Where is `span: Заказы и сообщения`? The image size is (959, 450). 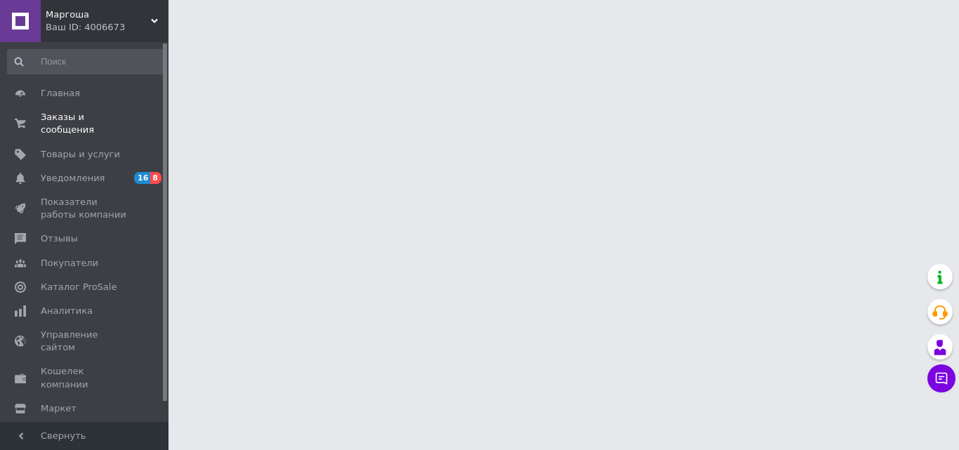
span: Заказы и сообщения is located at coordinates (85, 124).